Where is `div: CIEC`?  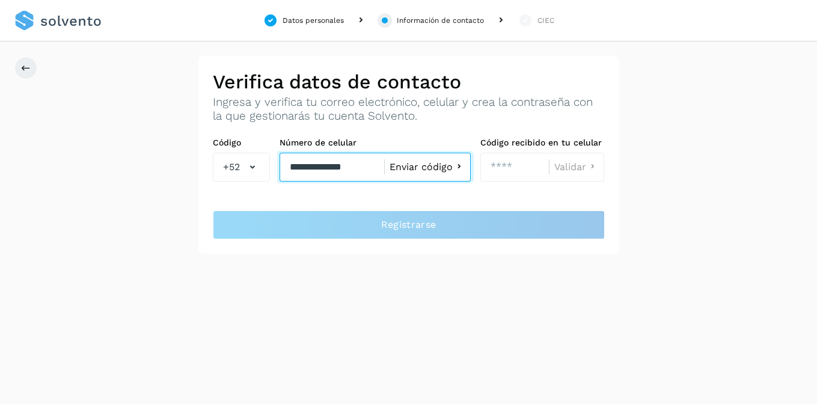 div: CIEC is located at coordinates (546, 20).